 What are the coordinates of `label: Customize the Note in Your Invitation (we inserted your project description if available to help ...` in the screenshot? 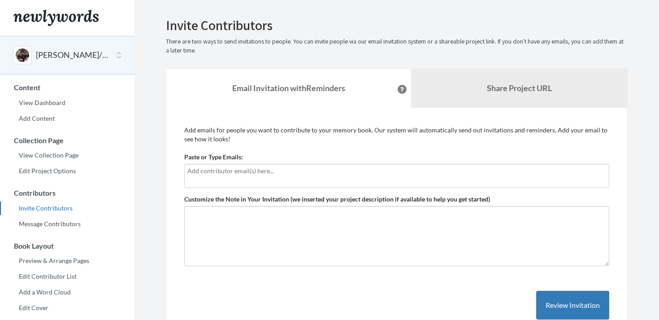 It's located at (337, 199).